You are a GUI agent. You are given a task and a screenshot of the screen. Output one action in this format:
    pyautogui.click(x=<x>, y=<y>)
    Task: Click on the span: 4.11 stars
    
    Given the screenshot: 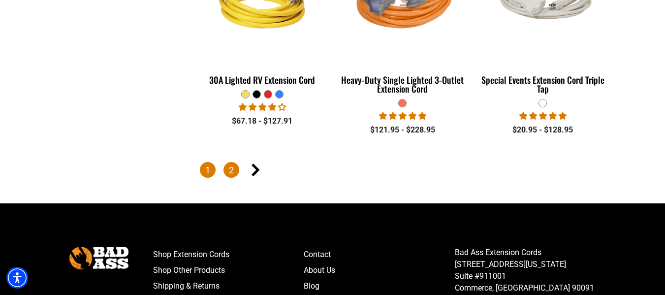 What is the action you would take?
    pyautogui.click(x=262, y=107)
    